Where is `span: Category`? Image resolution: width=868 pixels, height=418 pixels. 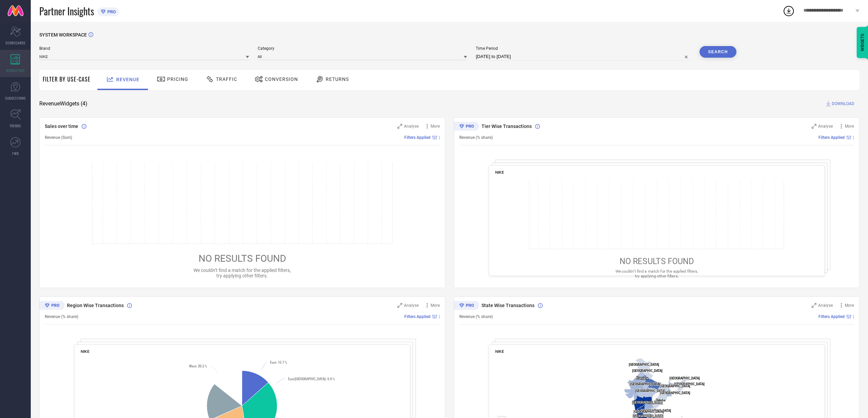 span: Category is located at coordinates (362, 49).